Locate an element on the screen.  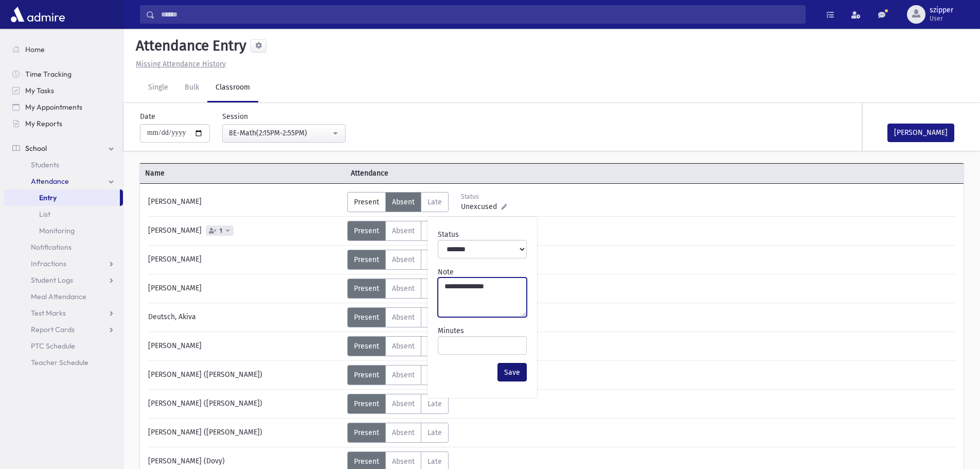
u: Missing Attendance History is located at coordinates (181, 64).